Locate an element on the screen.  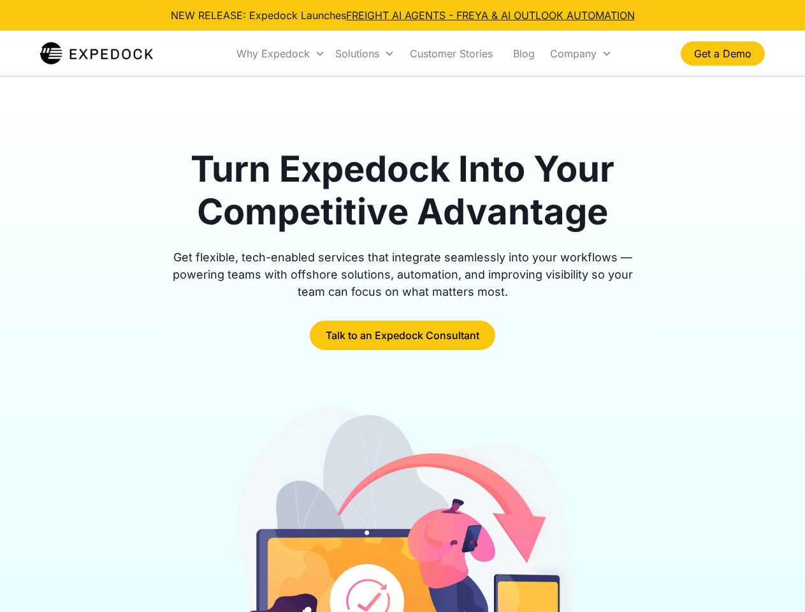
div: Get flexible, tech-enabled services that integrate seamlessly into your workflows — powering team... is located at coordinates (403, 274).